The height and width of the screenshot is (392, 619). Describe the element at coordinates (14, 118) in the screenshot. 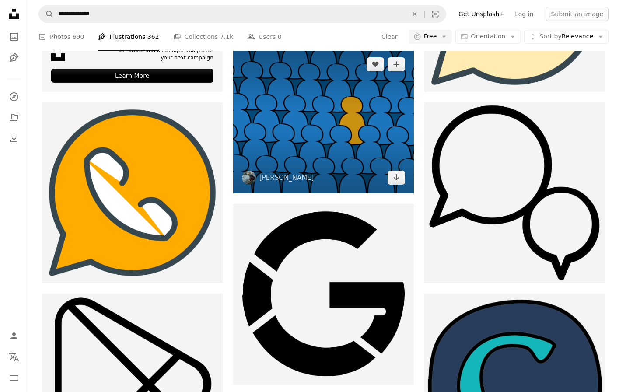

I see `a: Collections` at that location.